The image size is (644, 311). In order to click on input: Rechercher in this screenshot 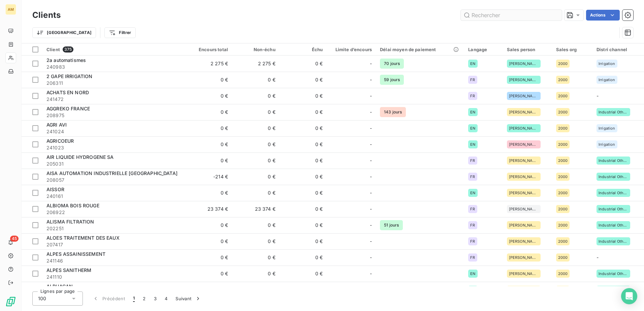, I will do `click(511, 15)`.